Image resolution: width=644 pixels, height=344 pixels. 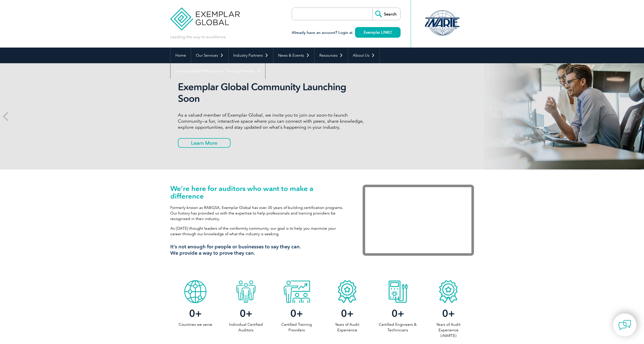 What do you see at coordinates (331, 55) in the screenshot?
I see `a: Resources` at bounding box center [331, 55].